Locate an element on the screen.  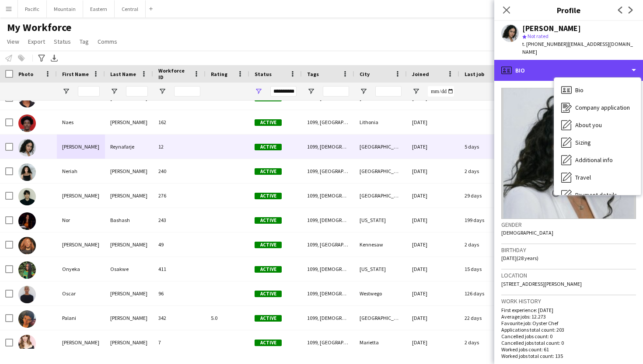
div: 342 is located at coordinates (179, 318).